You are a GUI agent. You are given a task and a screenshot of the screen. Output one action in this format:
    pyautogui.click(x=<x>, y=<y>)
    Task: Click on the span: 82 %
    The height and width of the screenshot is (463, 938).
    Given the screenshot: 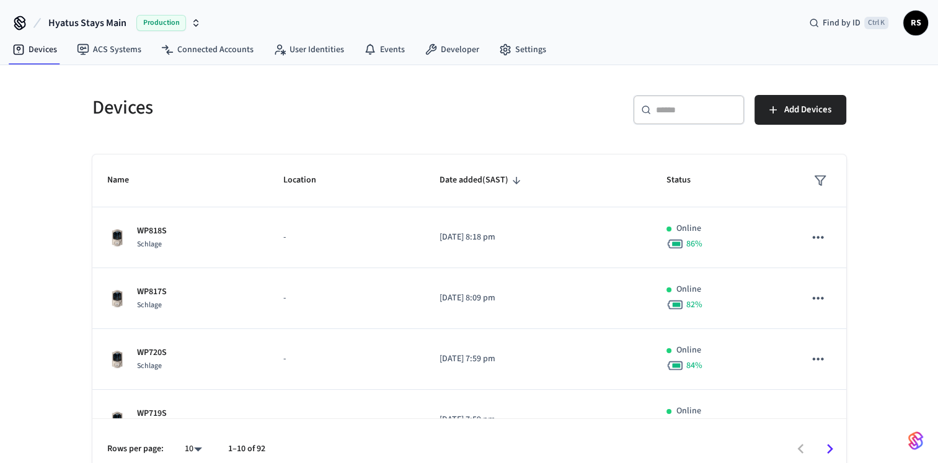 What is the action you would take?
    pyautogui.click(x=694, y=304)
    